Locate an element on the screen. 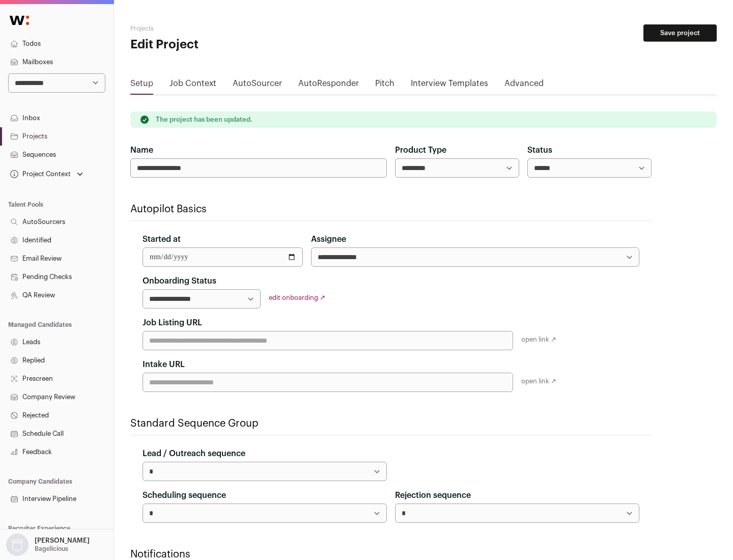 This screenshot has height=560, width=733. button: Save project is located at coordinates (680, 33).